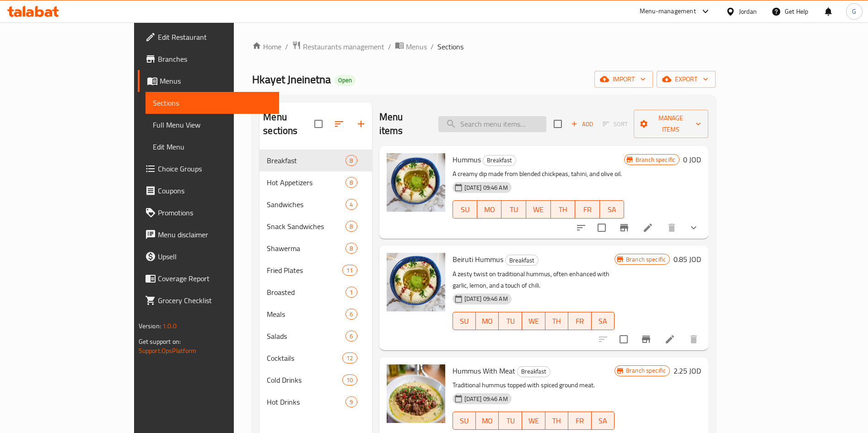 This screenshot has width=868, height=433. What do you see at coordinates (306, 292) in the screenshot?
I see `div: Broasted` at bounding box center [306, 292].